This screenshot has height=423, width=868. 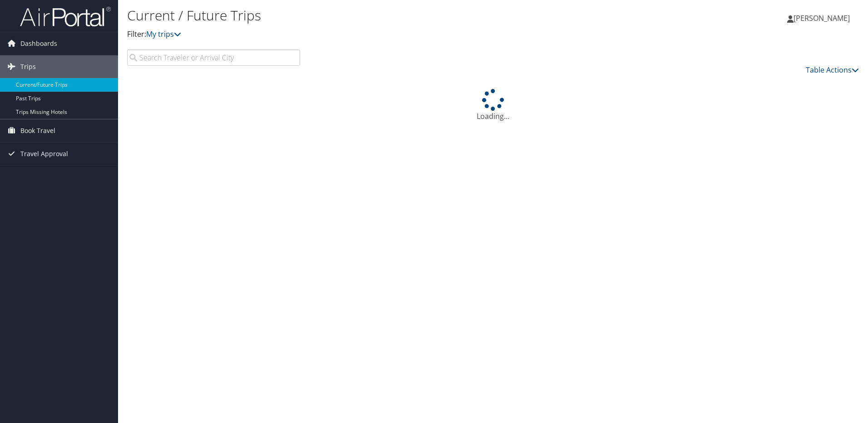 I want to click on div: Loading..., so click(x=493, y=105).